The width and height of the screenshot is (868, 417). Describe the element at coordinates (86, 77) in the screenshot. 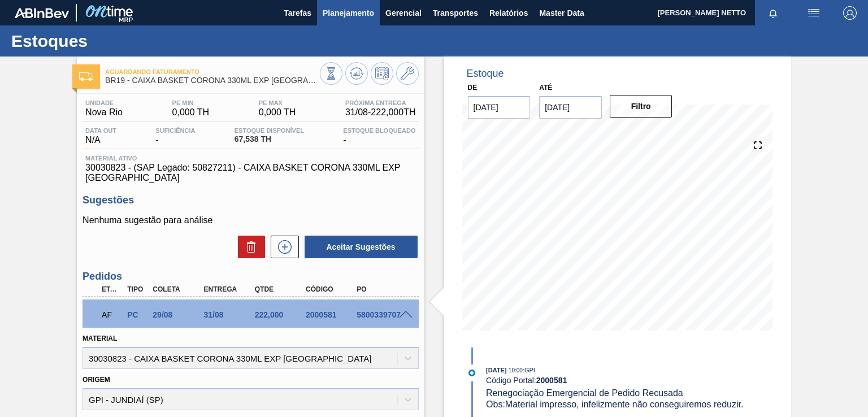

I see `img: Ícone` at that location.